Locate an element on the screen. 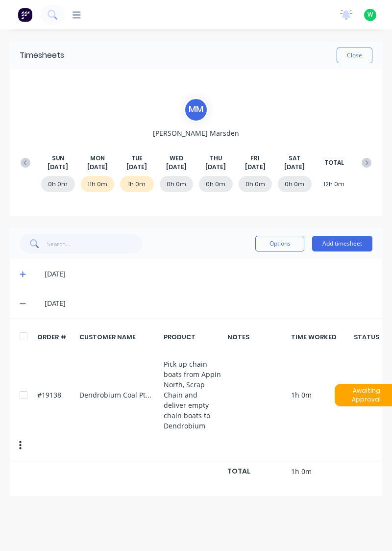 The height and width of the screenshot is (551, 392). div: Timesheets is located at coordinates (42, 55).